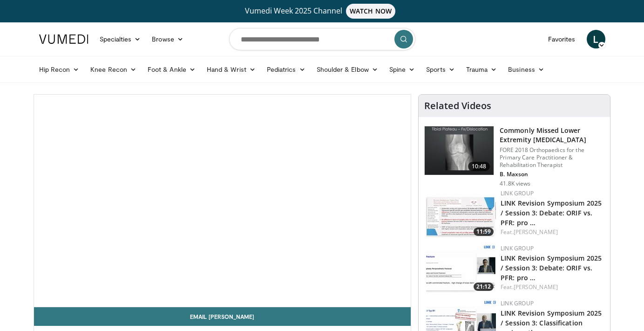  What do you see at coordinates (552, 174) in the screenshot?
I see `p: B. Maxson` at bounding box center [552, 174].